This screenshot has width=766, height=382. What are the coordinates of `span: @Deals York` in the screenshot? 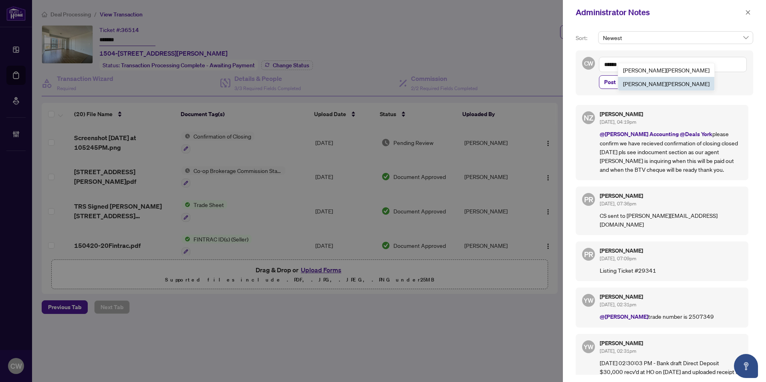 It's located at (696, 134).